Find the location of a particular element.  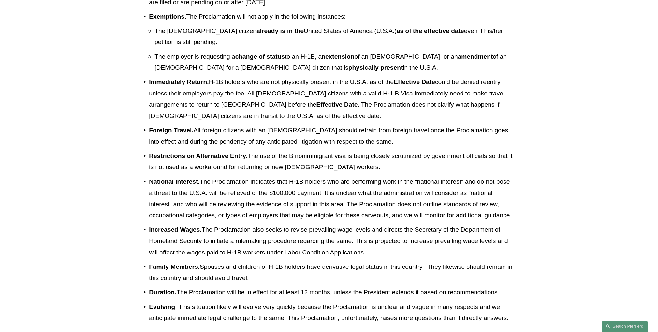

strong: Evolving is located at coordinates (162, 307).